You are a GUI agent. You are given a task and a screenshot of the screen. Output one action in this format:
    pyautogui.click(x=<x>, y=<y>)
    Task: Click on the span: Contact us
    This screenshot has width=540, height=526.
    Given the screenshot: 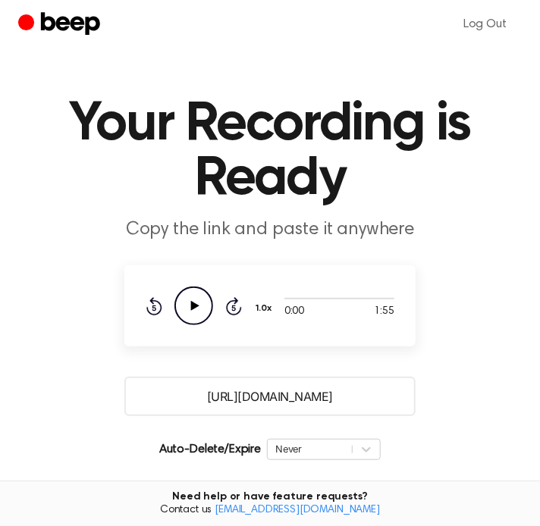 What is the action you would take?
    pyautogui.click(x=270, y=511)
    